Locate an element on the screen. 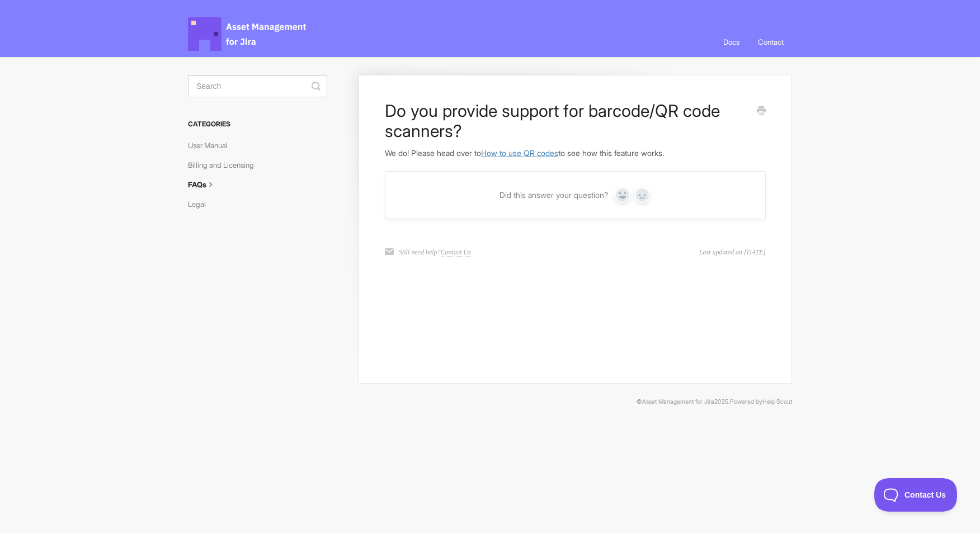 This screenshot has height=534, width=980. h1: Do you provide support for barcode/QR code scanners? is located at coordinates (566, 120).